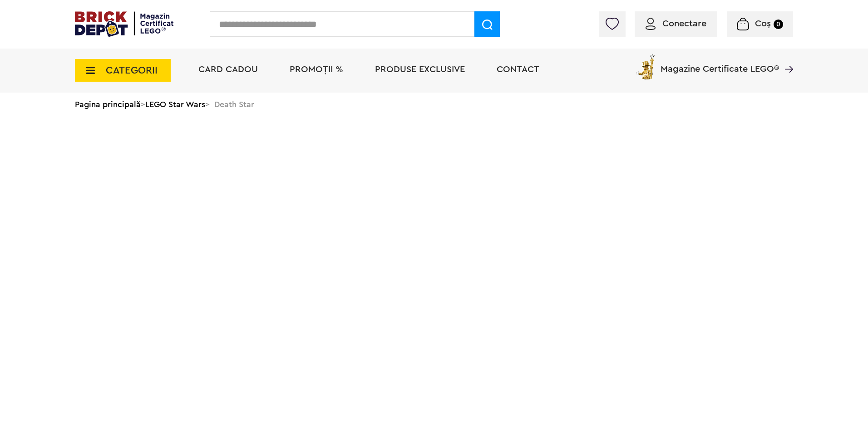 This screenshot has height=433, width=868. I want to click on span: CATEGORII, so click(131, 71).